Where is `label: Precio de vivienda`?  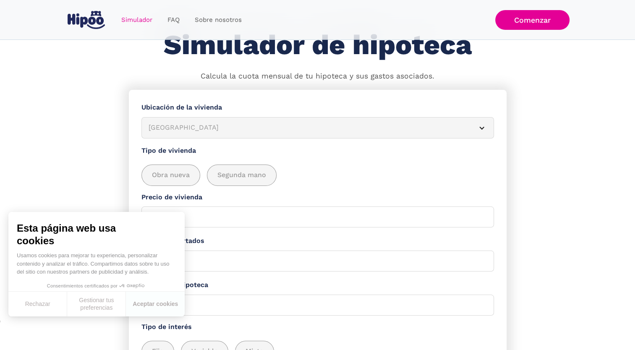 label: Precio de vivienda is located at coordinates (317, 197).